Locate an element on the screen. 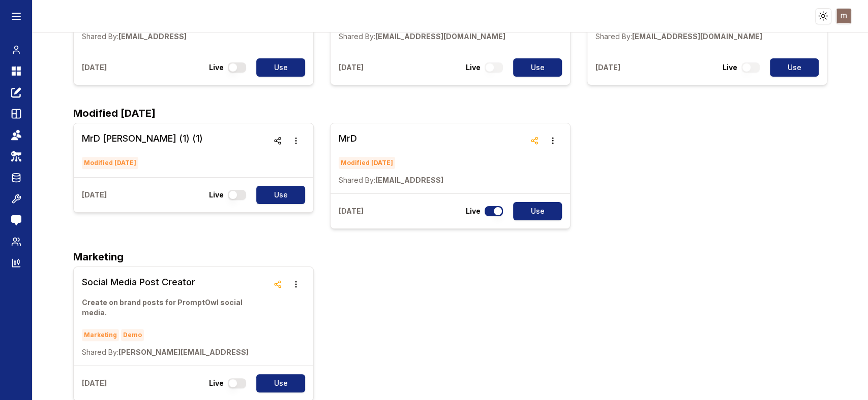 The height and width of the screenshot is (400, 868). span: Demo is located at coordinates (132, 335).